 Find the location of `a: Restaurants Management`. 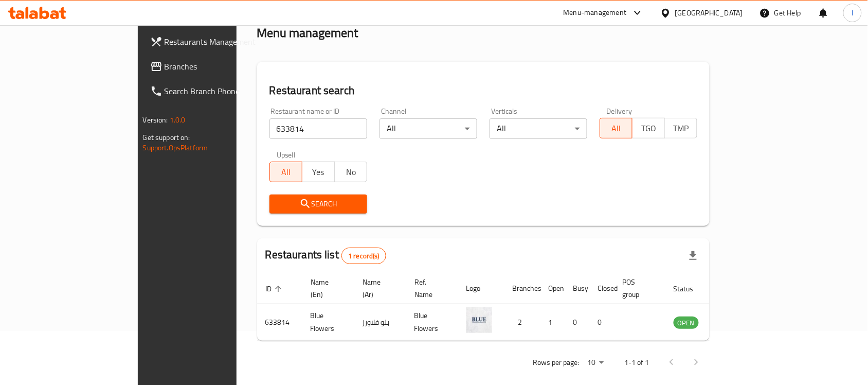

a: Restaurants Management is located at coordinates (213, 42).